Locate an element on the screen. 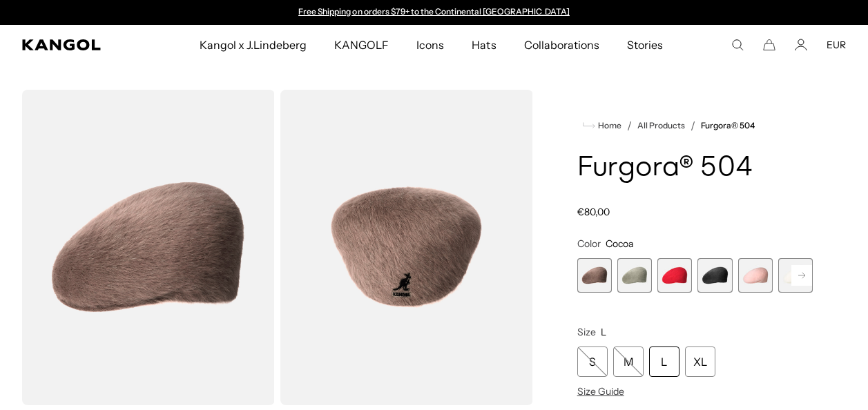 This screenshot has width=868, height=410. label: Moss Grey is located at coordinates (635, 276).